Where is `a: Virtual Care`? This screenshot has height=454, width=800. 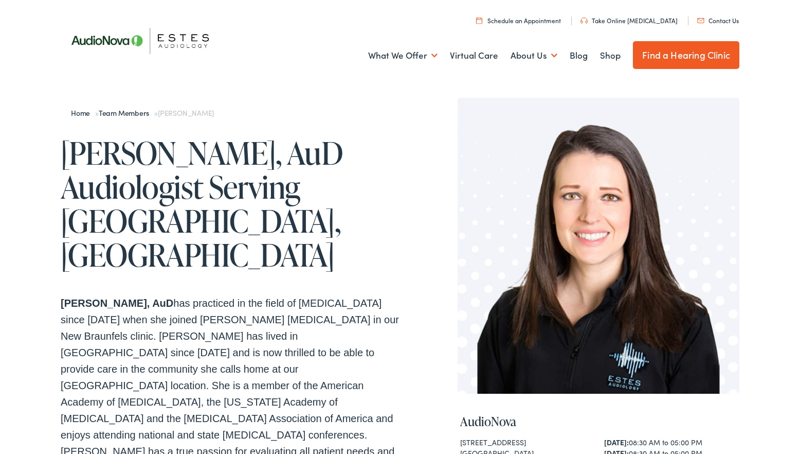
a: Virtual Care is located at coordinates (474, 56).